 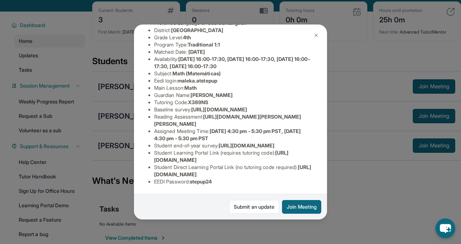 What do you see at coordinates (197, 80) in the screenshot?
I see `span: maleka.atstepup` at bounding box center [197, 80].